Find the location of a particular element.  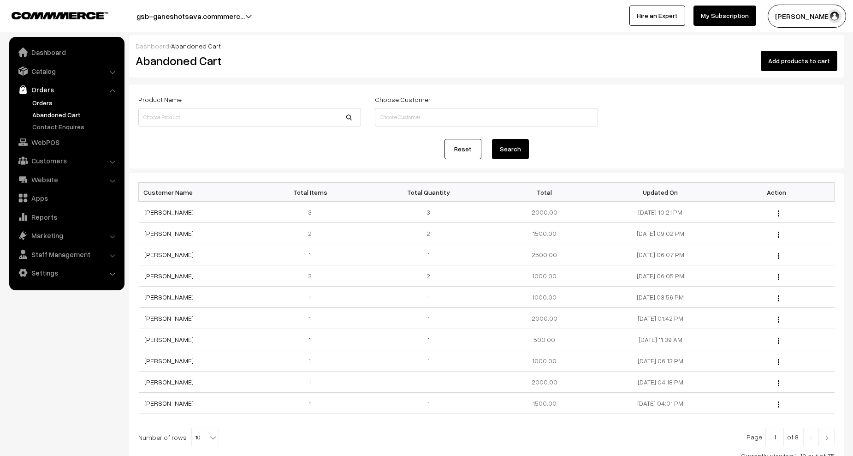

th: Customer Name is located at coordinates (197, 192).